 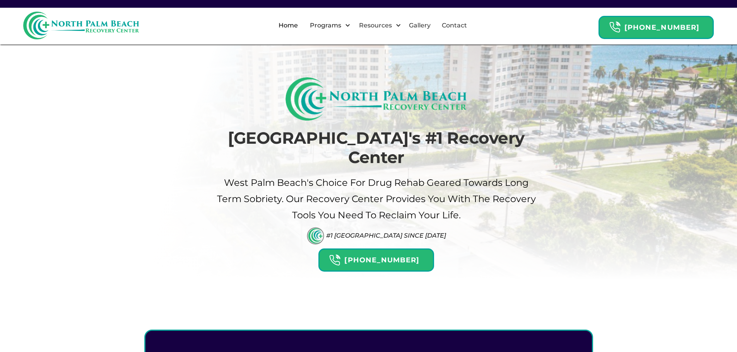 What do you see at coordinates (376, 99) in the screenshot?
I see `img: North Palm Beach Recovery Logo (Rectangle)` at bounding box center [376, 99].